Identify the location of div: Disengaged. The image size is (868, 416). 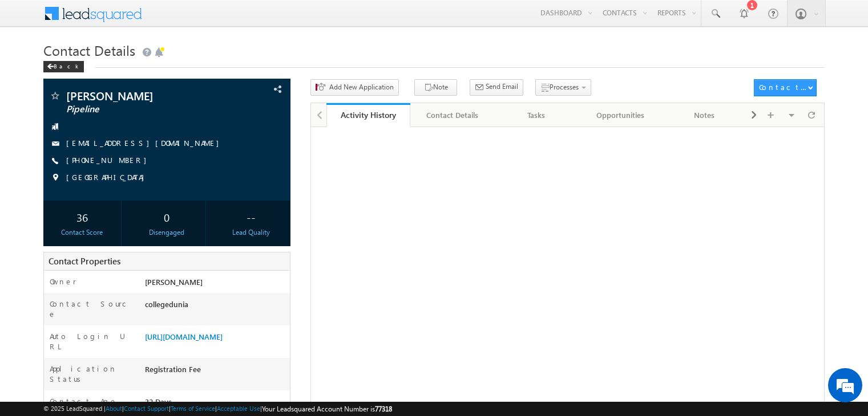
(167, 233).